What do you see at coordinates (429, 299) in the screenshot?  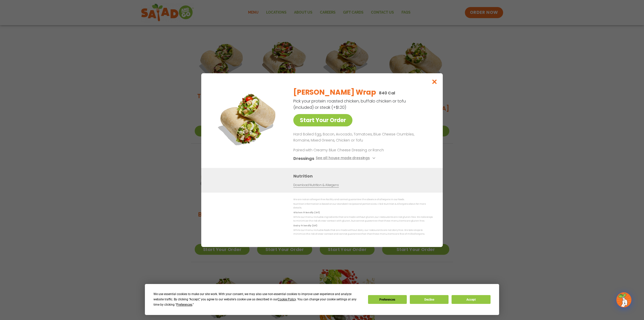 I see `button: Decline` at bounding box center [429, 299].